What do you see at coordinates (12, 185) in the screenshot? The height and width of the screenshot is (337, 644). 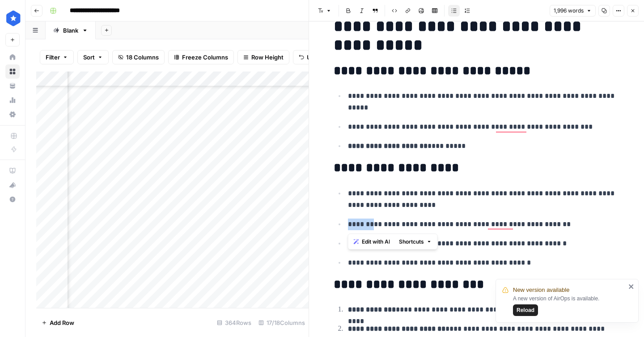 I see `div: What's new?` at bounding box center [12, 185].